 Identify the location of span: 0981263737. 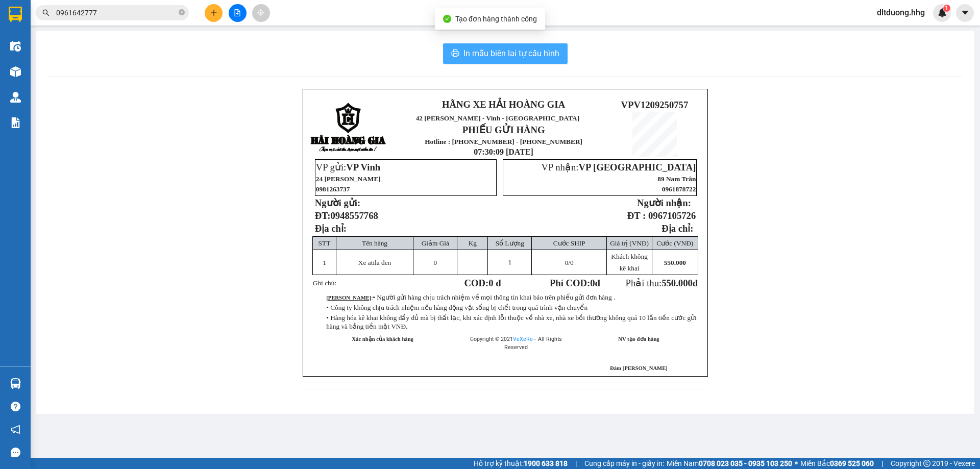
(333, 189).